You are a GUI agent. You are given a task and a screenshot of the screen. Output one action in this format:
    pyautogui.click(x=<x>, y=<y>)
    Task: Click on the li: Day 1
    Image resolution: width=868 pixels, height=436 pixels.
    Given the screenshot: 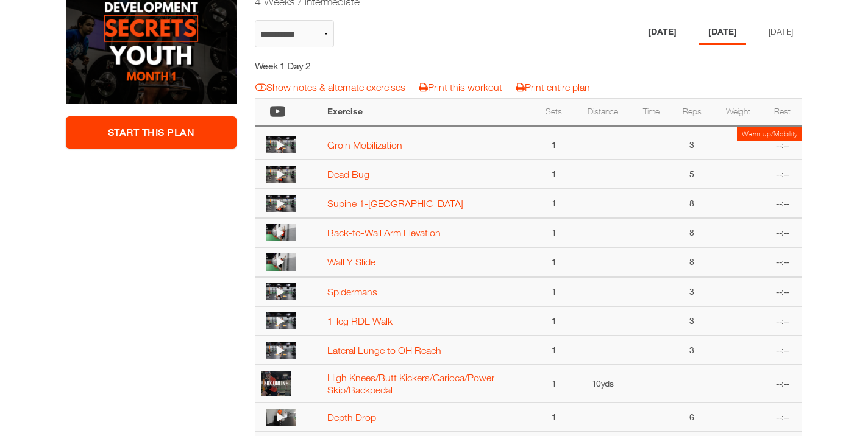 What is the action you would take?
    pyautogui.click(x=662, y=32)
    